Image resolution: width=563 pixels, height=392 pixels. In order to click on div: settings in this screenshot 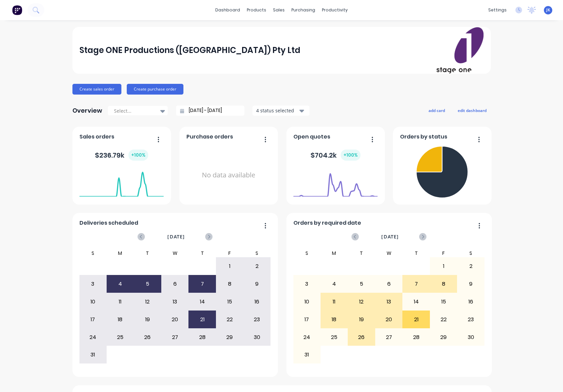, I will do `click(497, 10)`.